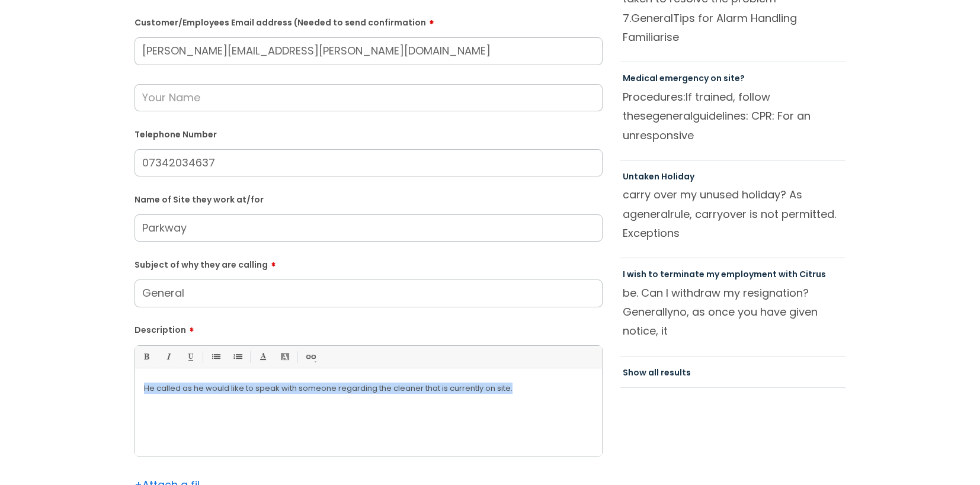 The image size is (980, 485). Describe the element at coordinates (189, 356) in the screenshot. I see `a: Underline(Ctrl-U)` at that location.